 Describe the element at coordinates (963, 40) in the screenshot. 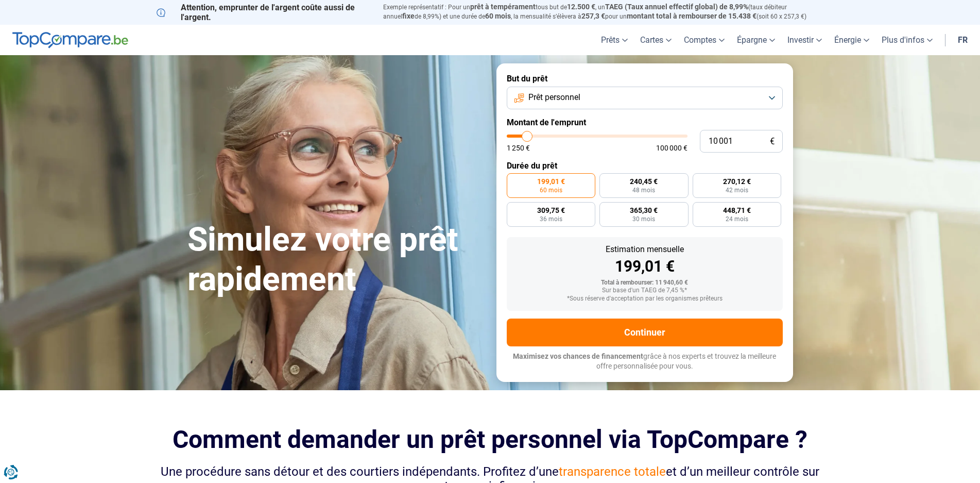

I see `a: fr` at that location.